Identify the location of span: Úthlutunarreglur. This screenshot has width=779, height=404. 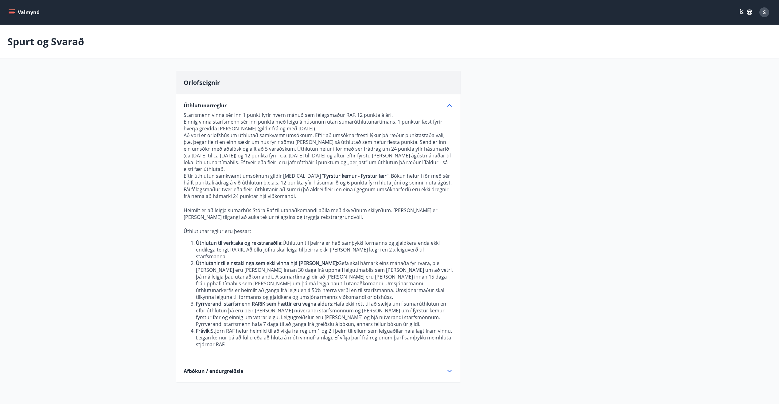
(205, 105).